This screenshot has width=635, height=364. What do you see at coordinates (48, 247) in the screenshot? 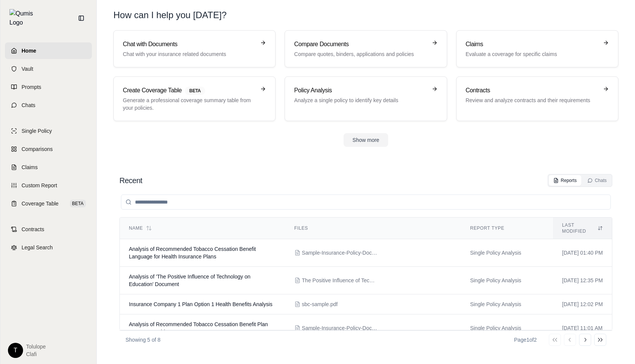
I see `a: Legal Search` at bounding box center [48, 247].